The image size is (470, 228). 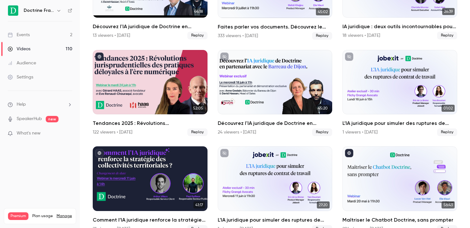 I want to click on h2: Découvrez l'IA juridique de Doctrine en partenariat avec le Barreau de Dijon, so click(x=275, y=123).